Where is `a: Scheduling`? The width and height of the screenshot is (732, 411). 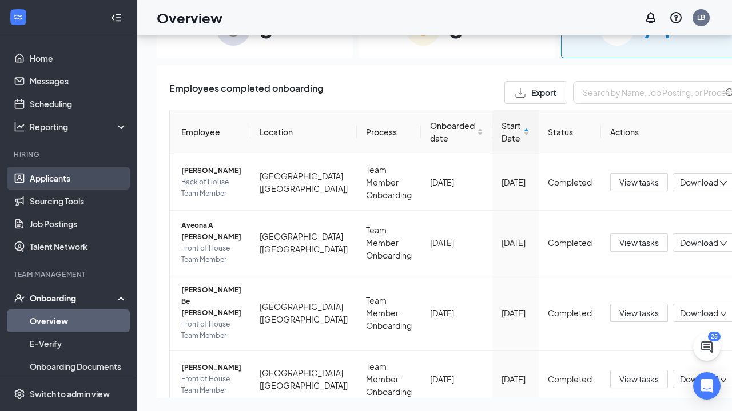 a: Scheduling is located at coordinates (78, 104).